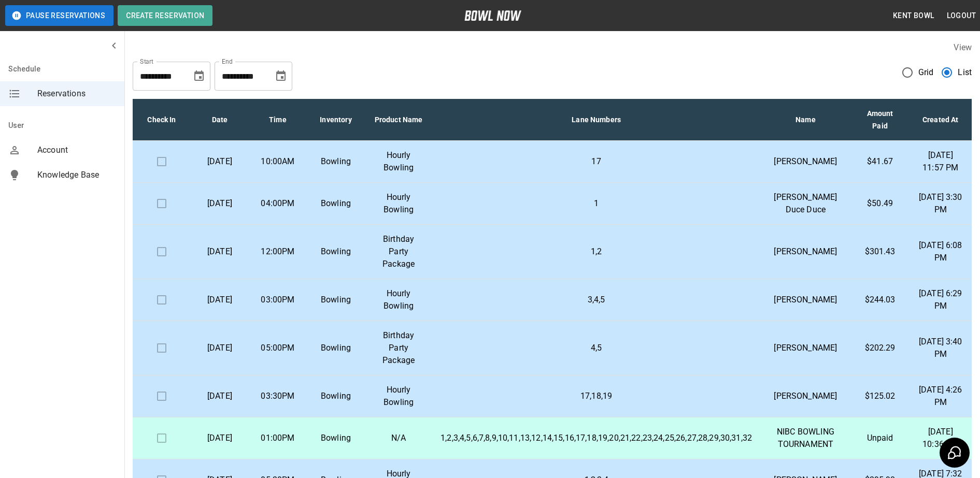 This screenshot has height=478, width=980. Describe the element at coordinates (964, 72) in the screenshot. I see `span: List` at that location.